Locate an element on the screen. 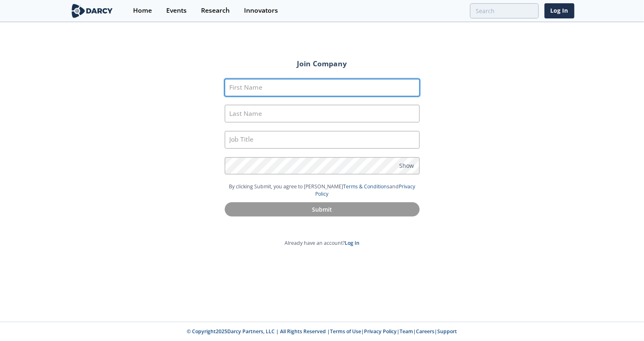  a: Terms of Use is located at coordinates (346, 331).